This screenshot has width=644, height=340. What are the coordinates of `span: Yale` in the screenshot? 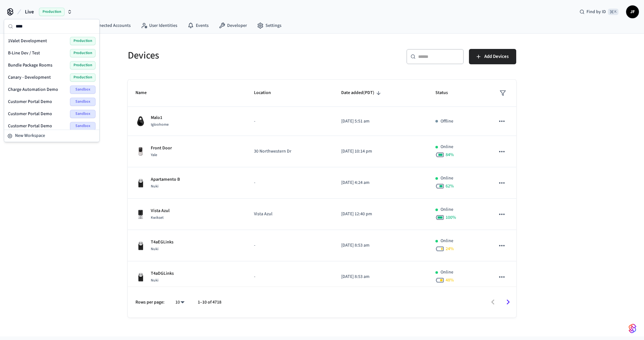 It's located at (154, 155).